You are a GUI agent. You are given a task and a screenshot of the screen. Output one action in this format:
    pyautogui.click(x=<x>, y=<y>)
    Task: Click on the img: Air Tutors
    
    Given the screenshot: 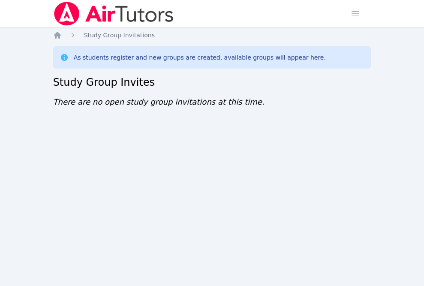 What is the action you would take?
    pyautogui.click(x=114, y=14)
    